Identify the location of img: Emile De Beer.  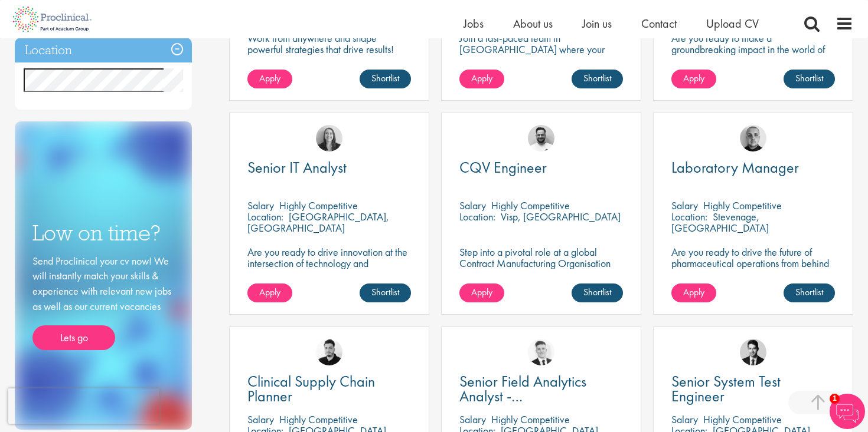
(541, 138).